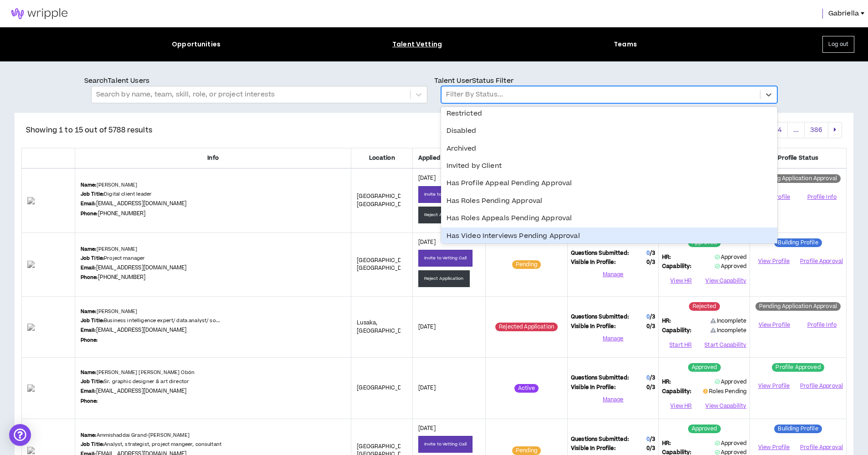  What do you see at coordinates (780, 130) in the screenshot?
I see `button: 4` at bounding box center [780, 130].